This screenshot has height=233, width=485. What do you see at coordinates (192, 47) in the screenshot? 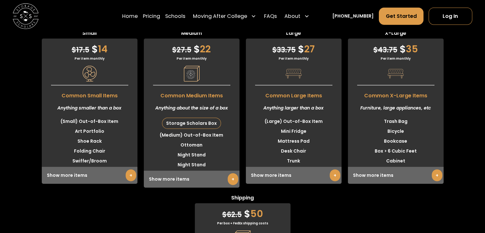
I see `div: 22` at bounding box center [192, 47].